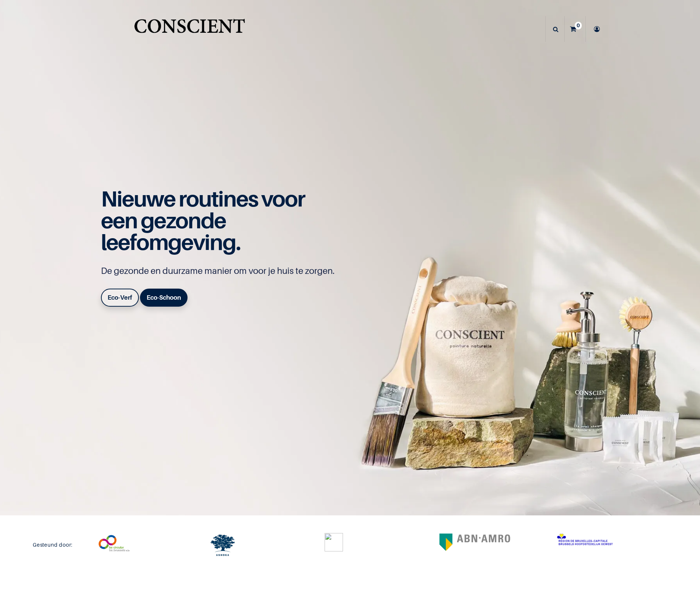 This screenshot has width=700, height=589. Describe the element at coordinates (163, 297) in the screenshot. I see `b: Eco-Schoon` at that location.